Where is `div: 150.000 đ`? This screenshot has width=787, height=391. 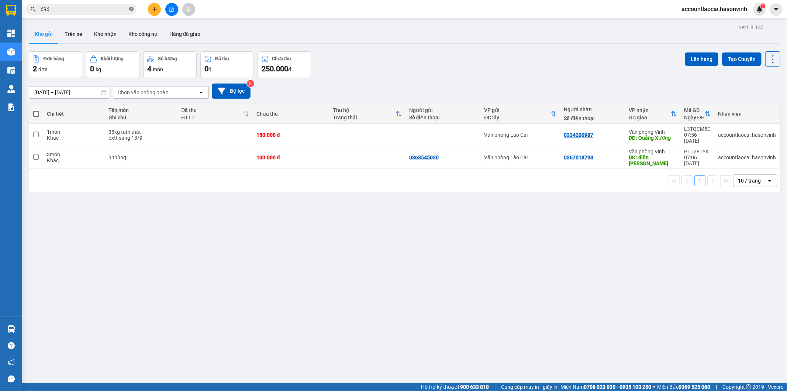
div: 150.000 đ is located at coordinates (291, 135).